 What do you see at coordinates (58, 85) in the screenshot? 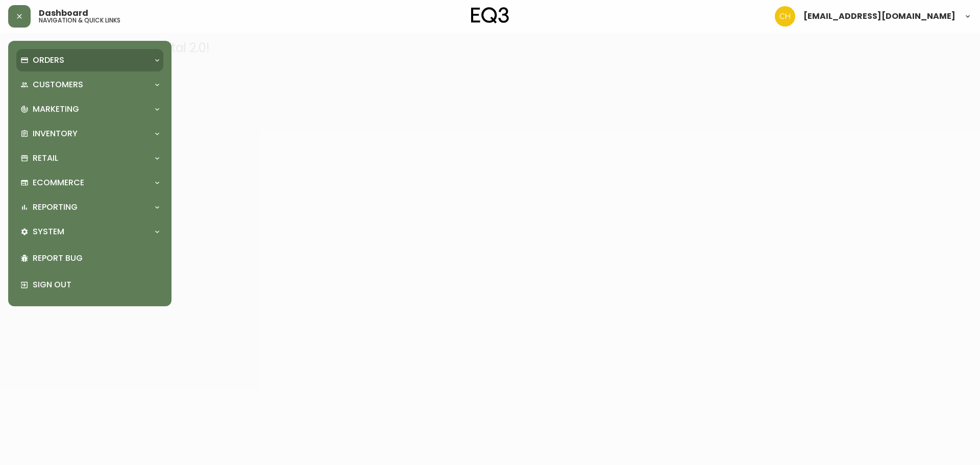
I see `p: Customers` at bounding box center [58, 85].